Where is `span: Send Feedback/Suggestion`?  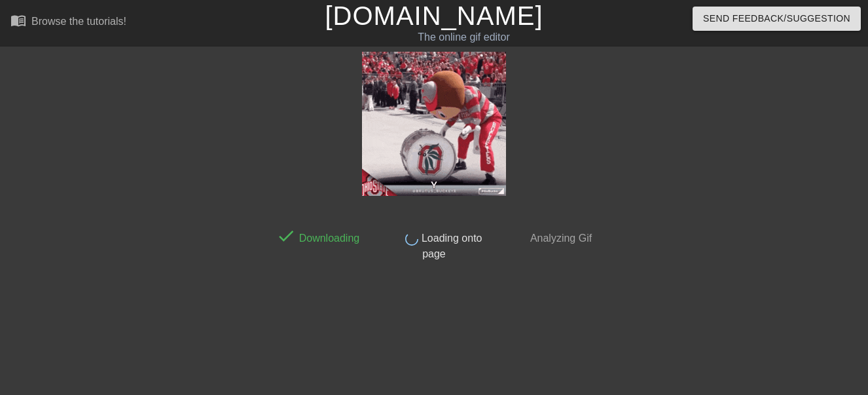 span: Send Feedback/Suggestion is located at coordinates (777, 18).